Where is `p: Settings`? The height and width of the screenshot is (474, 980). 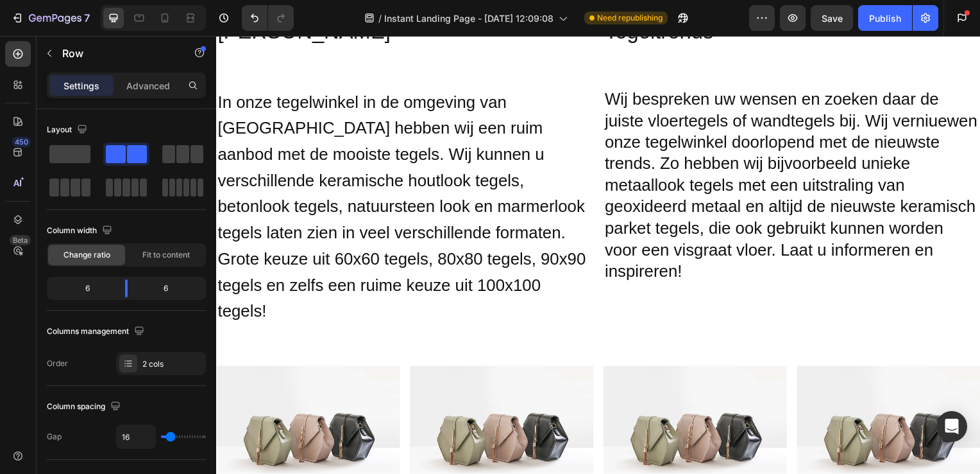 p: Settings is located at coordinates (82, 86).